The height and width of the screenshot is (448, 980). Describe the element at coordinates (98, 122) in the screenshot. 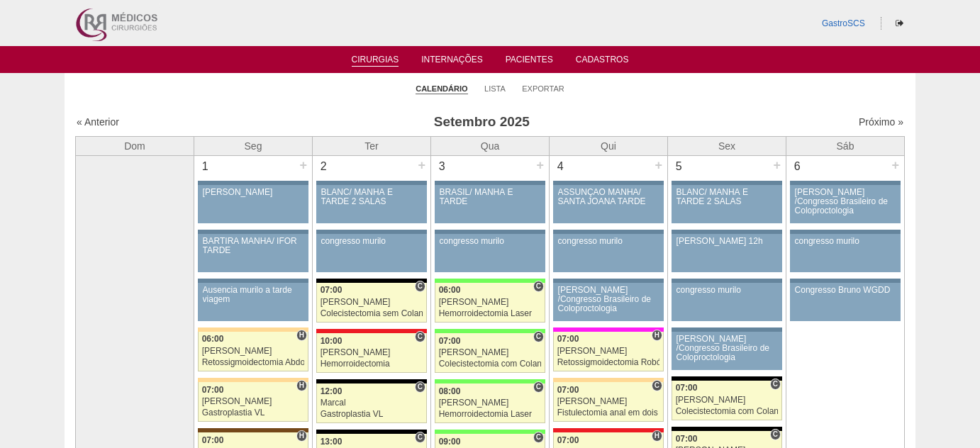

I see `a: « Anterior` at that location.